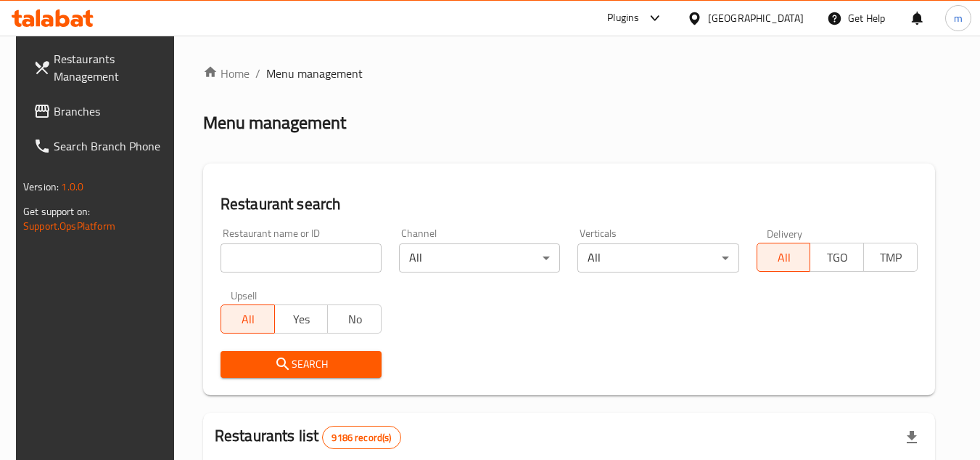 The image size is (980, 460). Describe the element at coordinates (226, 73) in the screenshot. I see `a: Home` at that location.